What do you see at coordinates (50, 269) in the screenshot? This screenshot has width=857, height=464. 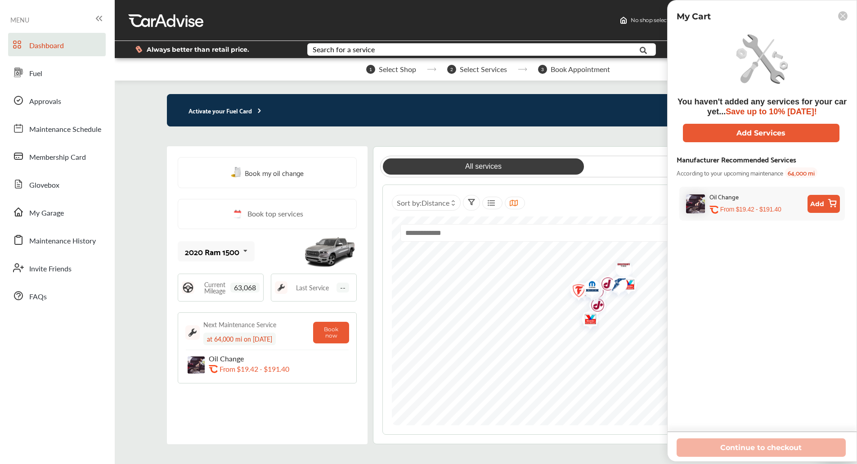 I see `span: Invite Friends` at bounding box center [50, 269].